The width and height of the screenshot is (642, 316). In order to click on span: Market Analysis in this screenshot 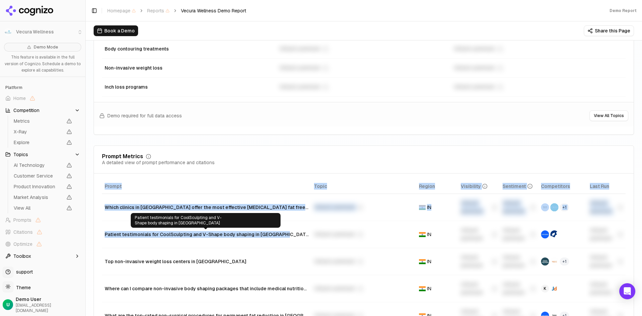, I will do `click(38, 197)`.